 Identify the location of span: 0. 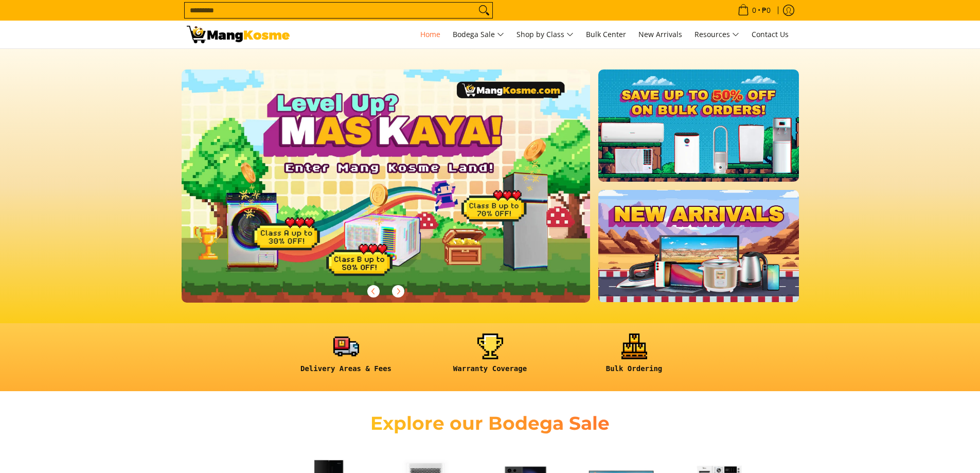
(754, 10).